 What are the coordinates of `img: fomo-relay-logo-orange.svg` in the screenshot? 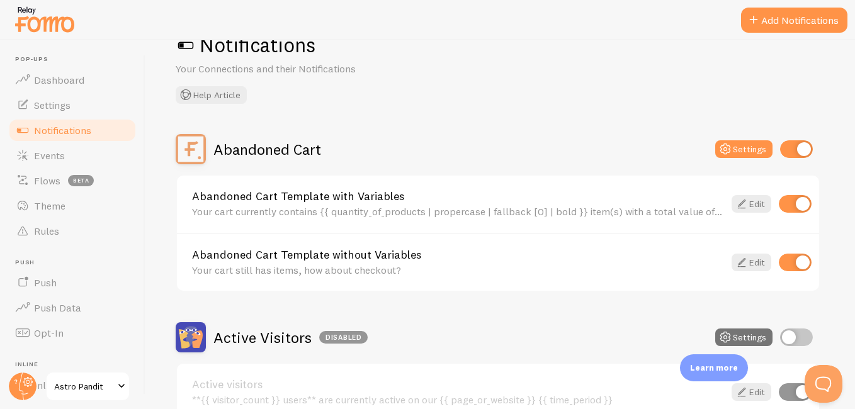 It's located at (45, 19).